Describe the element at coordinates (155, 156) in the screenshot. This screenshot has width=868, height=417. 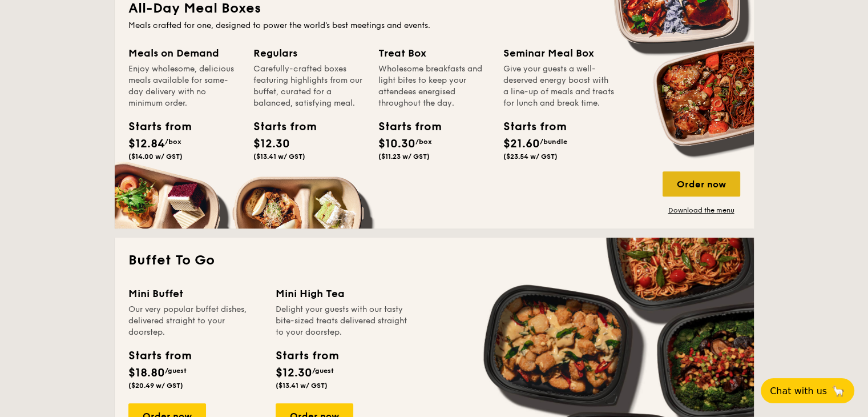
I see `span: ($14.00 w/ GST)` at that location.